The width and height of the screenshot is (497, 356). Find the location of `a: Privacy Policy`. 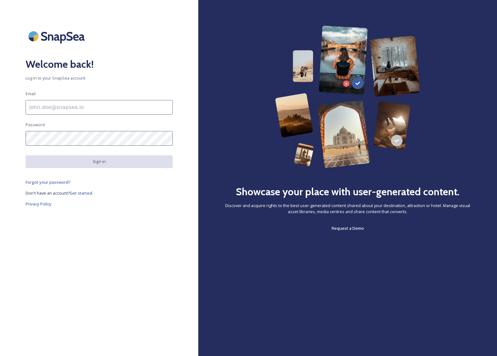

a: Privacy Policy is located at coordinates (99, 204).